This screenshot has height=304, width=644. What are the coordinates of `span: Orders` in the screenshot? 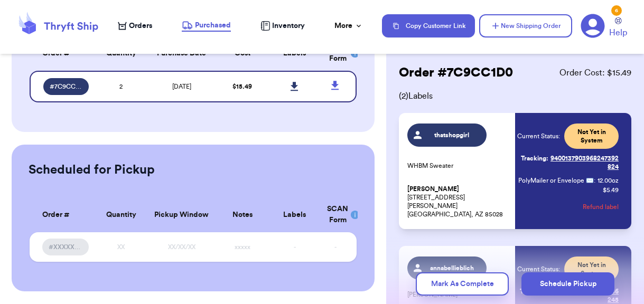 It's located at (141, 26).